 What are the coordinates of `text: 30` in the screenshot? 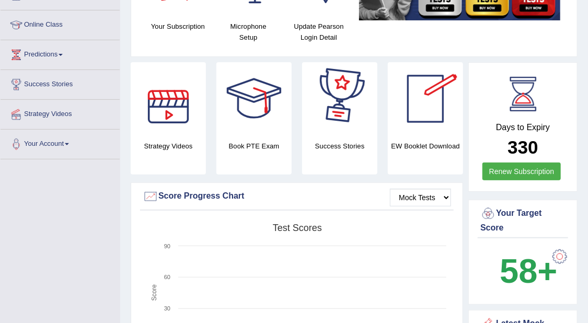 It's located at (167, 308).